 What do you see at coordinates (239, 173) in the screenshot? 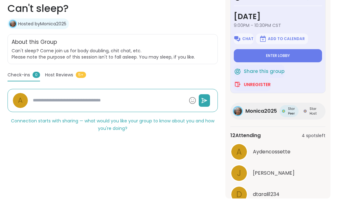
I see `span: J` at bounding box center [239, 173].